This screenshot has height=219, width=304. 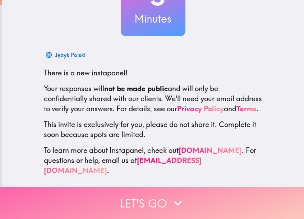 What do you see at coordinates (200, 109) in the screenshot?
I see `a: Privacy Policy` at bounding box center [200, 109].